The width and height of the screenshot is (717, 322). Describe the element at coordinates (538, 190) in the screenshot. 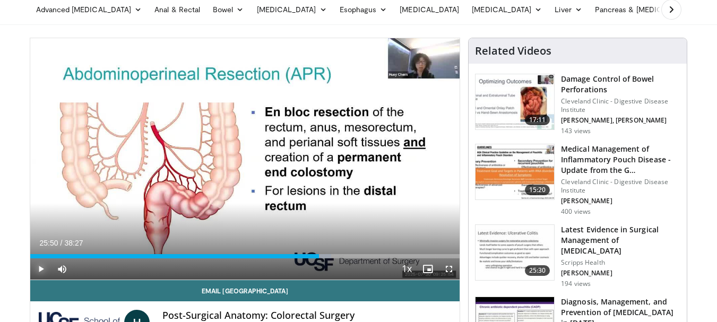

I see `span: 15:20` at that location.